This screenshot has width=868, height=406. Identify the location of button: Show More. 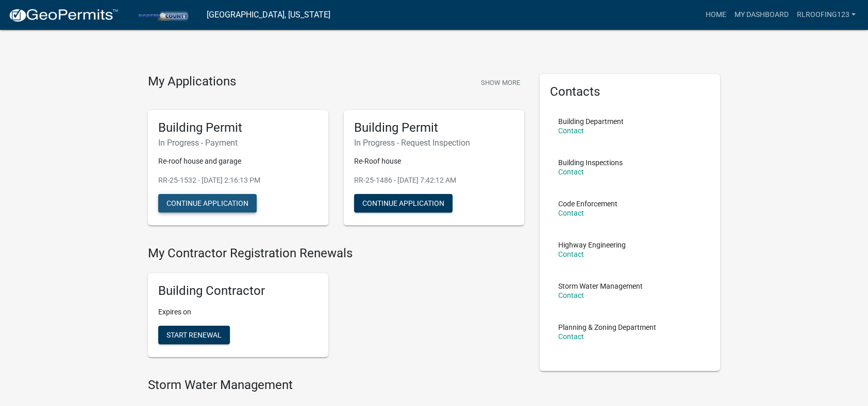
(501, 82).